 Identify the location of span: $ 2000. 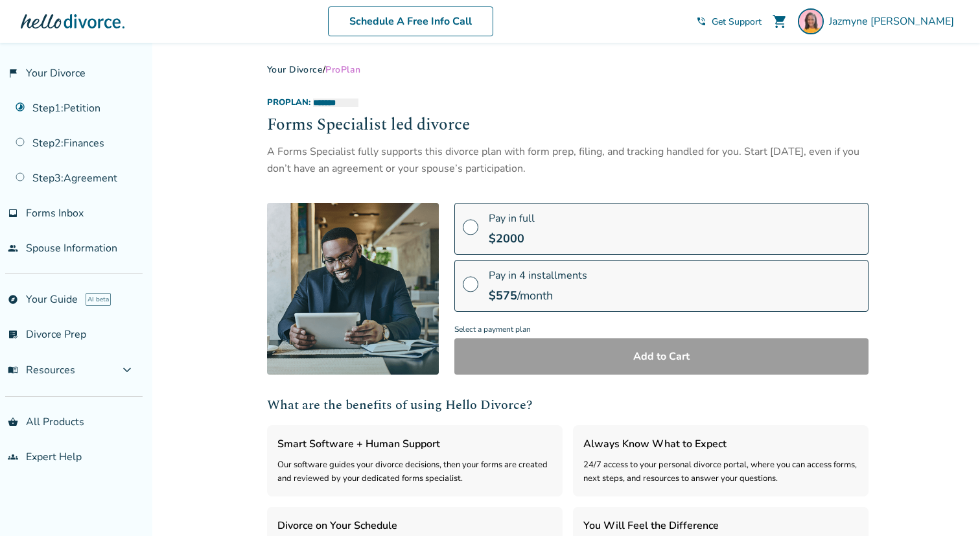
(506, 238).